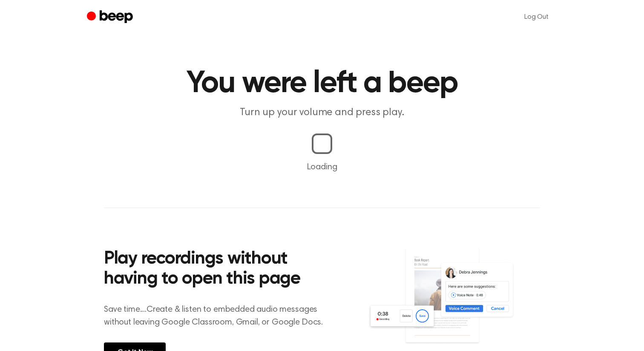  I want to click on p: Save time....Create & listen to embedded audio messages without leaving Google Classroom, Gmail, ..., so click(219, 316).